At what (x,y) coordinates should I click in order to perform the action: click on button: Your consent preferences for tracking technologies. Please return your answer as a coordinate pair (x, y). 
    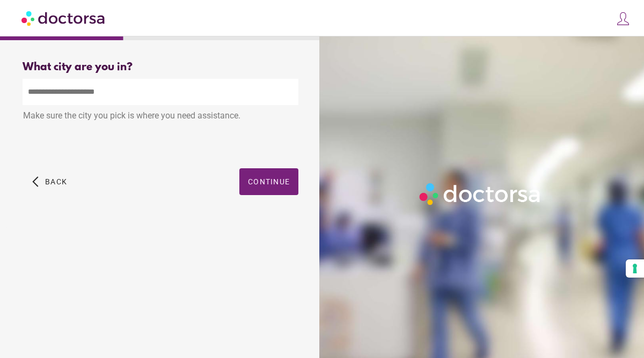
    Looking at the image, I should click on (634, 269).